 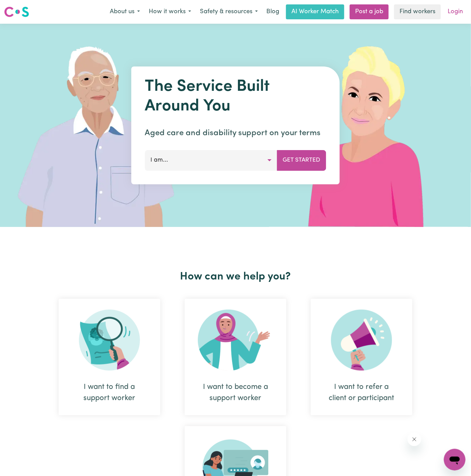 What do you see at coordinates (236, 133) in the screenshot?
I see `p: Aged care and disability support on your terms` at bounding box center [236, 133].